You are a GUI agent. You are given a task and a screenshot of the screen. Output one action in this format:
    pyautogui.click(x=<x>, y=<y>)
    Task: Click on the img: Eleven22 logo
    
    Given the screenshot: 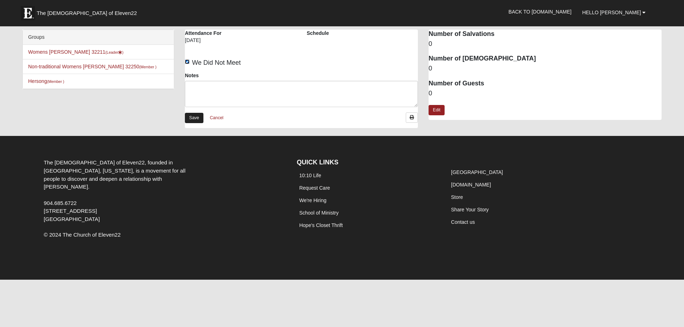 What is the action you would take?
    pyautogui.click(x=28, y=13)
    